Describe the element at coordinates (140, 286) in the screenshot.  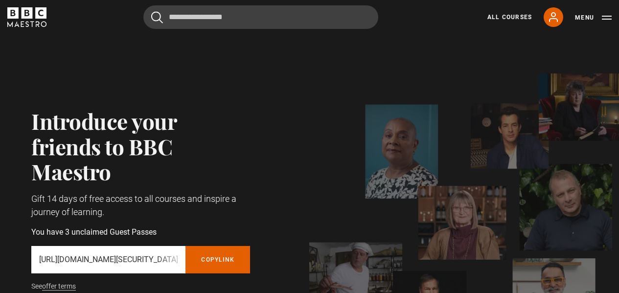
I see `p: See` at that location.